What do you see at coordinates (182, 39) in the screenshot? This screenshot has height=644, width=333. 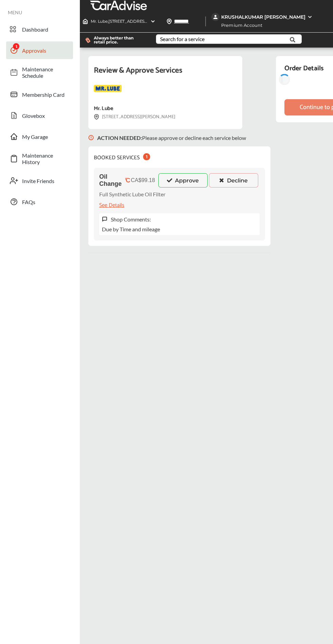 I see `div: Search for a service` at bounding box center [182, 39].